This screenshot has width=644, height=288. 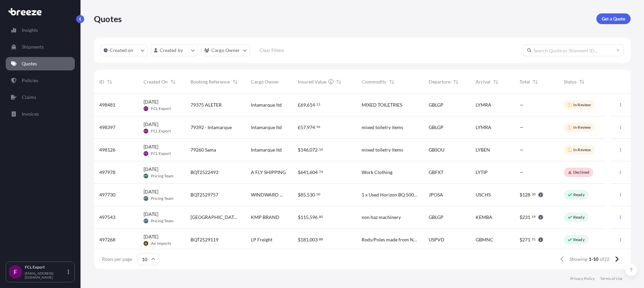 What do you see at coordinates (303, 195) in the screenshot?
I see `span: 85` at bounding box center [303, 195].